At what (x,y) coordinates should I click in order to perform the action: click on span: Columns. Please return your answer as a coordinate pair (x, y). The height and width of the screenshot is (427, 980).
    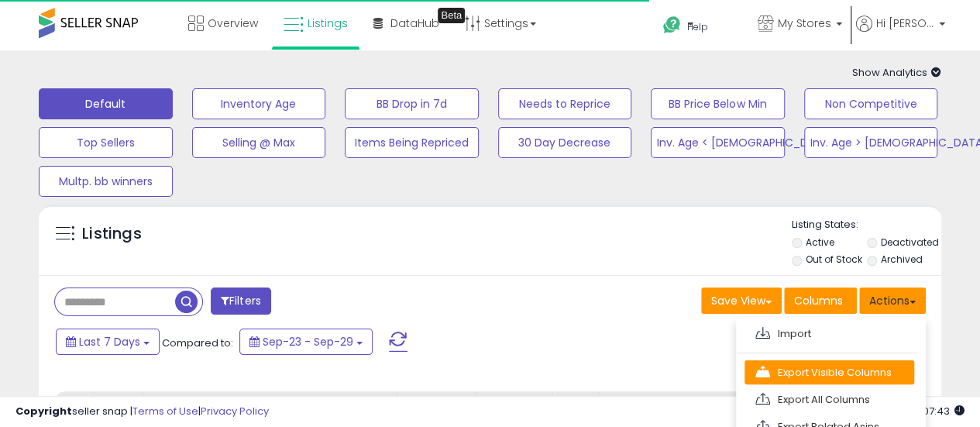
    Looking at the image, I should click on (818, 301).